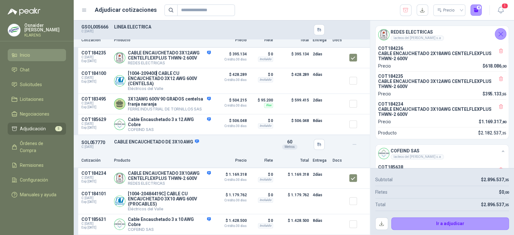 This screenshot has height=235, width=514. What do you see at coordinates (169, 199) in the screenshot?
I see `p: [1004-20484419C] CABLE CU ENCAUCHETADO 3X10 AWG 600V (PROCABLES)` at bounding box center [169, 199].